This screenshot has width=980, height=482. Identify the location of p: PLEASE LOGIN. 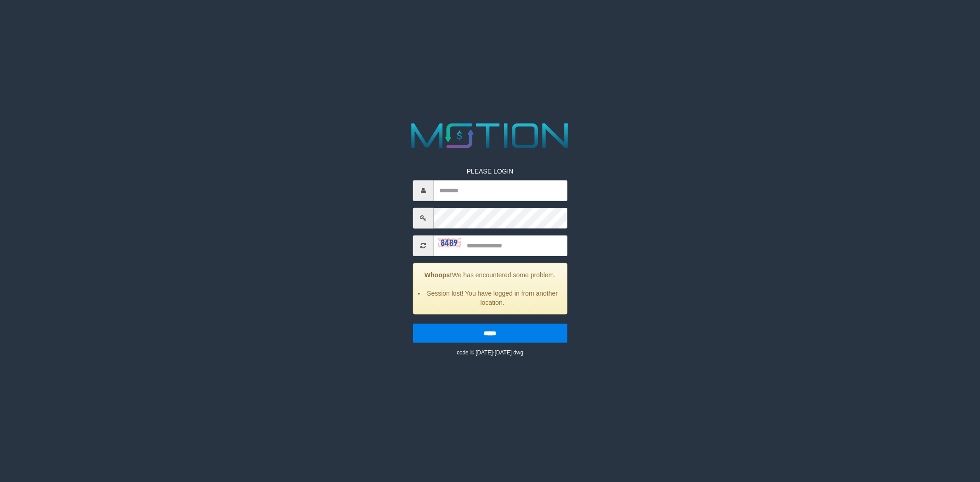
(490, 170).